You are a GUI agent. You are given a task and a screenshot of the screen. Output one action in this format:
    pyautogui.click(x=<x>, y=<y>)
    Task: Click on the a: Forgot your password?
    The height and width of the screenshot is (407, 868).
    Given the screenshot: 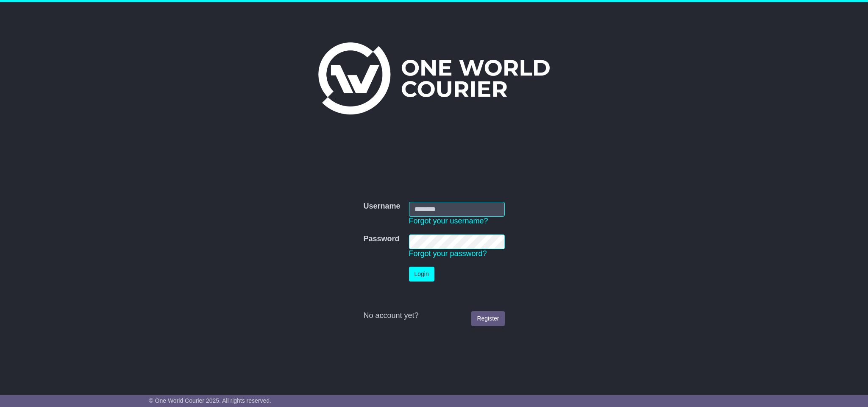 What is the action you would take?
    pyautogui.click(x=448, y=254)
    